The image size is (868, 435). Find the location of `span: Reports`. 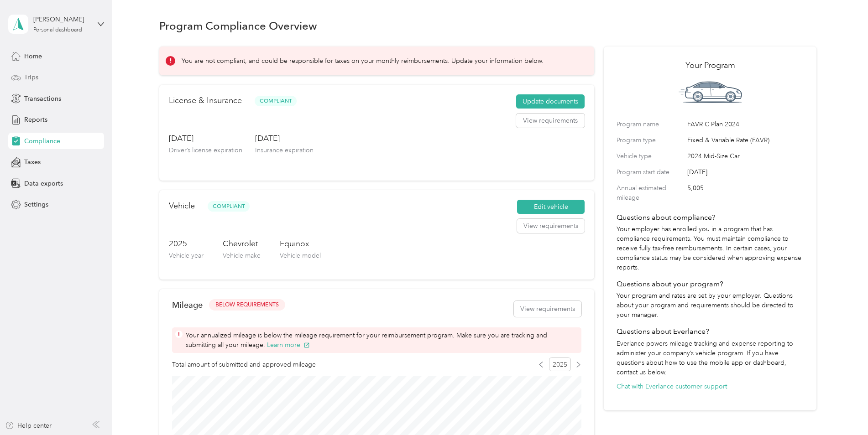

span: Reports is located at coordinates (36, 120).